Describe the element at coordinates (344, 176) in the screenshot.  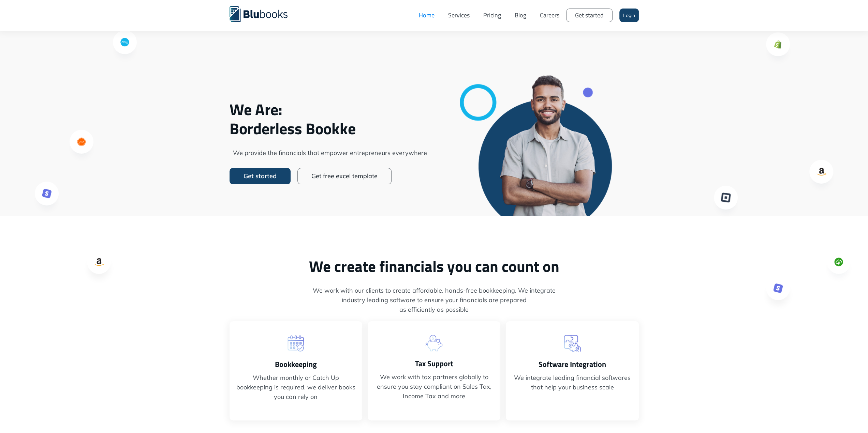
I see `a: Get free excel template` at that location.